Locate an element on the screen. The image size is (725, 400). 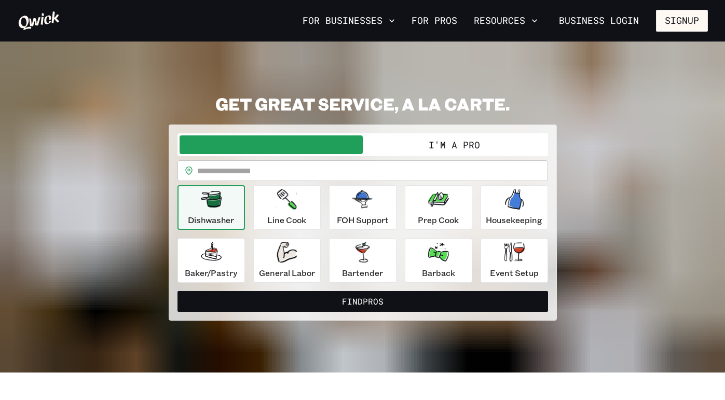
a: Business Login is located at coordinates (599, 21).